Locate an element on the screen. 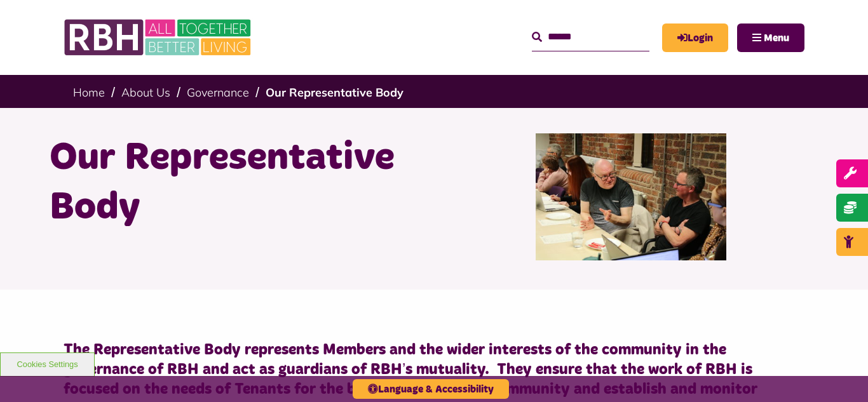 The image size is (868, 402). input: Search is located at coordinates (590, 37).